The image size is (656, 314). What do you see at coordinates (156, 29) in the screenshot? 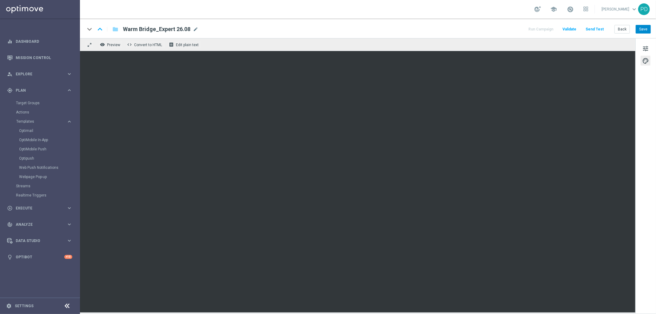
I see `span: Warm Bridge_Expert 26.08` at bounding box center [156, 29].